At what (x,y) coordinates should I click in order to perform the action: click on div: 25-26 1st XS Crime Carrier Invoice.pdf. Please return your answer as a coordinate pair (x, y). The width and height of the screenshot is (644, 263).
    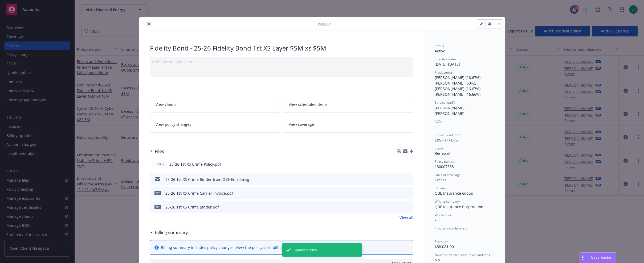
    Looking at the image, I should click on (199, 193).